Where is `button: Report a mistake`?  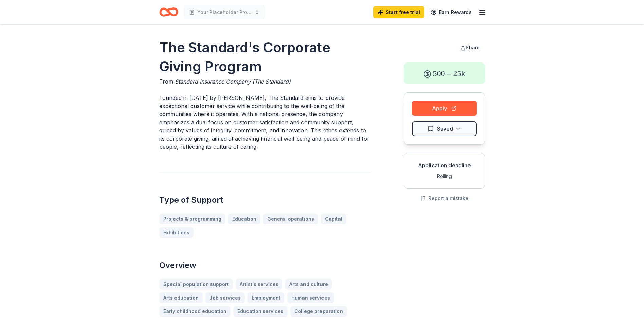 button: Report a mistake is located at coordinates (444, 198).